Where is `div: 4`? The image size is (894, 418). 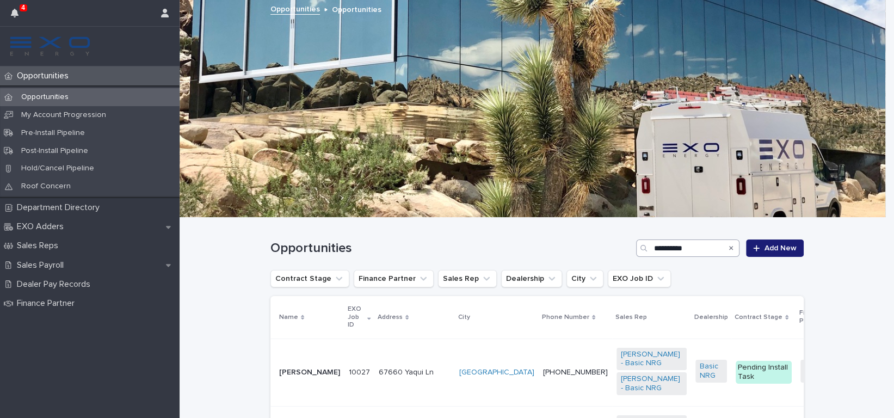 div: 4 is located at coordinates (18, 16).